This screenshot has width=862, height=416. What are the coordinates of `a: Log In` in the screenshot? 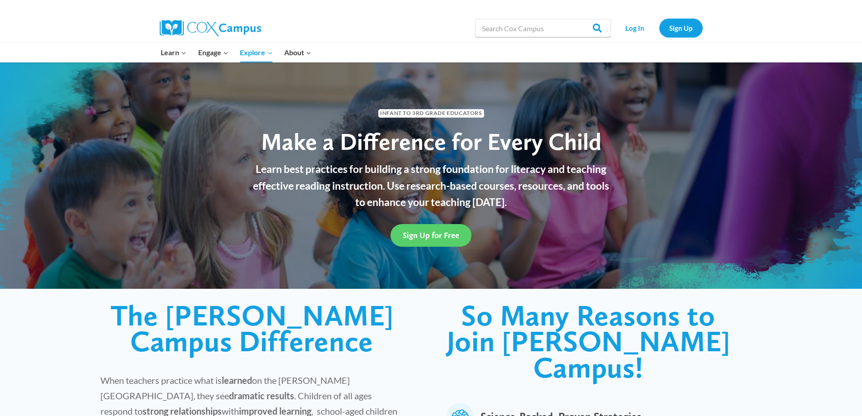 It's located at (635, 28).